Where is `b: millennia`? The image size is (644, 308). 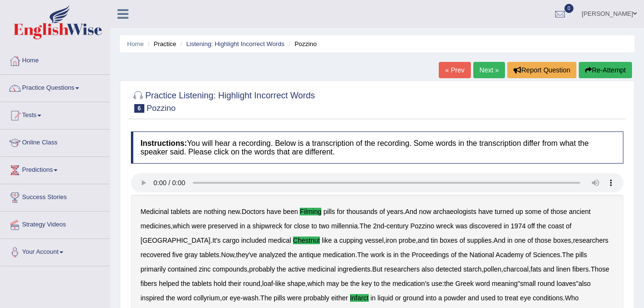 b: millennia is located at coordinates (345, 226).